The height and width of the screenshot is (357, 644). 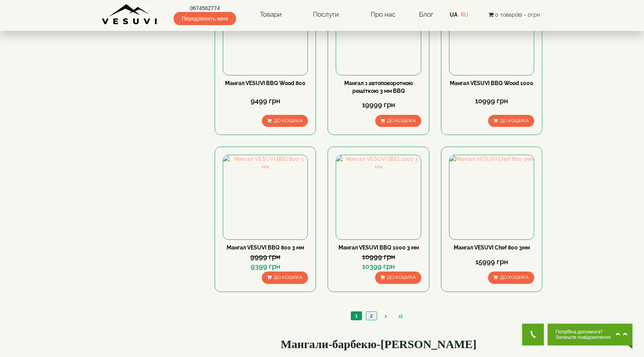 I want to click on a: Про нас, so click(x=383, y=15).